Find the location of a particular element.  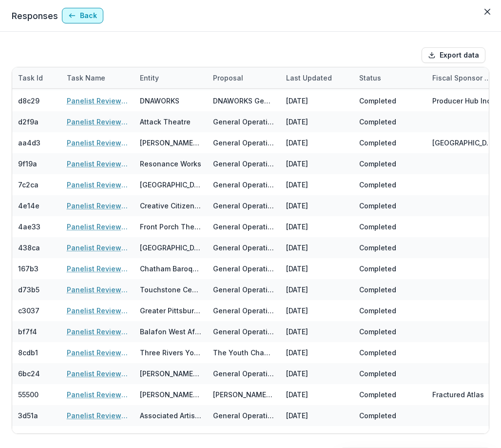

div: Three Rivers Young Peoples Orchestras is located at coordinates (171, 352).